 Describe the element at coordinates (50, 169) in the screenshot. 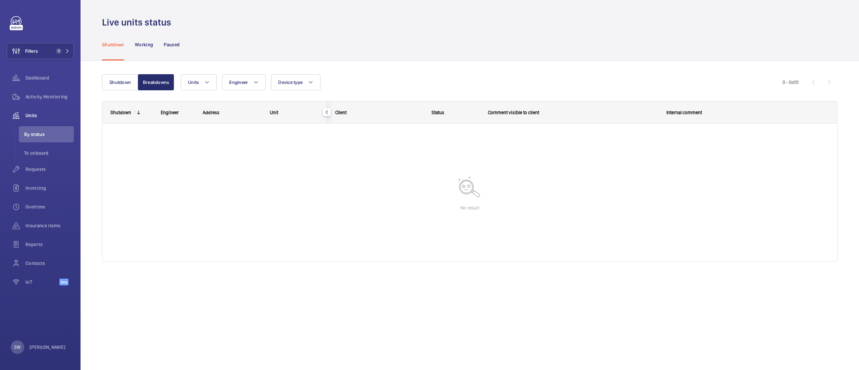

I see `span: Requests` at that location.